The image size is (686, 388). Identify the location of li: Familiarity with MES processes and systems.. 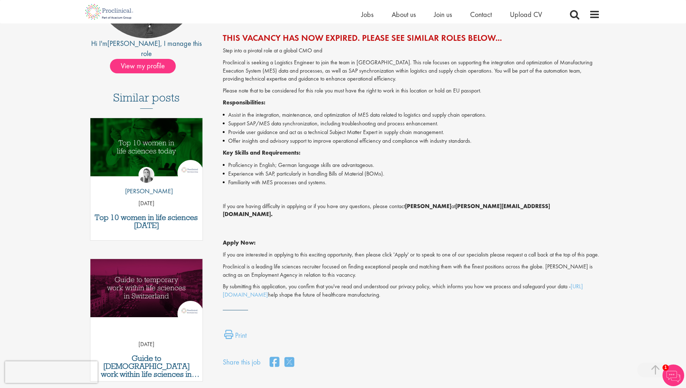
(411, 183).